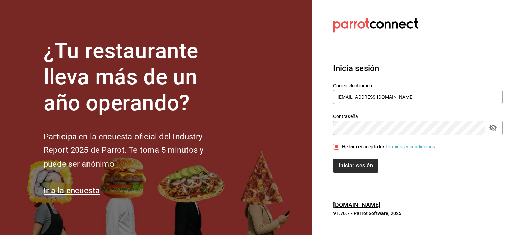 This screenshot has width=519, height=235. I want to click on h2: Participa en la encuesta oficial del Industry Report 2025 de Parrot. Te toma 5 minutos y puede se..., so click(135, 150).